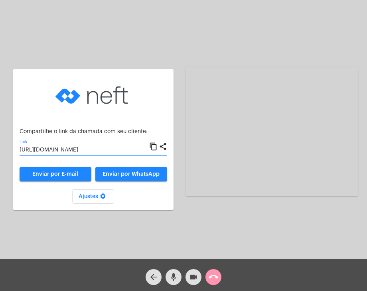  I want to click on mat-icon: mic, so click(174, 277).